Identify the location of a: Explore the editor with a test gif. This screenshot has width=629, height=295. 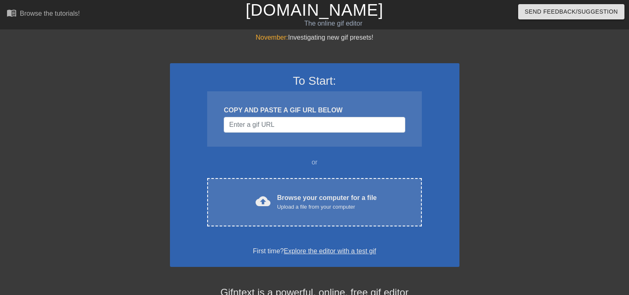
(330, 251).